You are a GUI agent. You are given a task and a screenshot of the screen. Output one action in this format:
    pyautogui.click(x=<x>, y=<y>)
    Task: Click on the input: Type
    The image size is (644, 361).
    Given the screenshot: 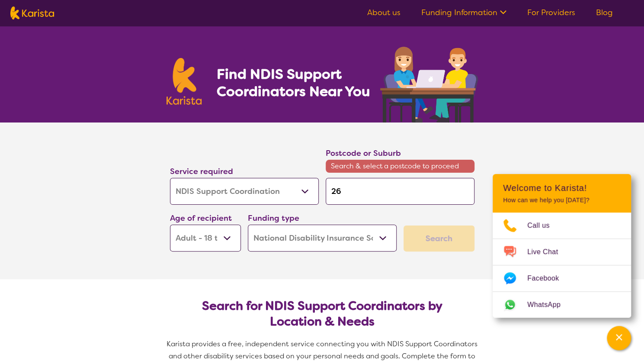 What is the action you would take?
    pyautogui.click(x=400, y=191)
    